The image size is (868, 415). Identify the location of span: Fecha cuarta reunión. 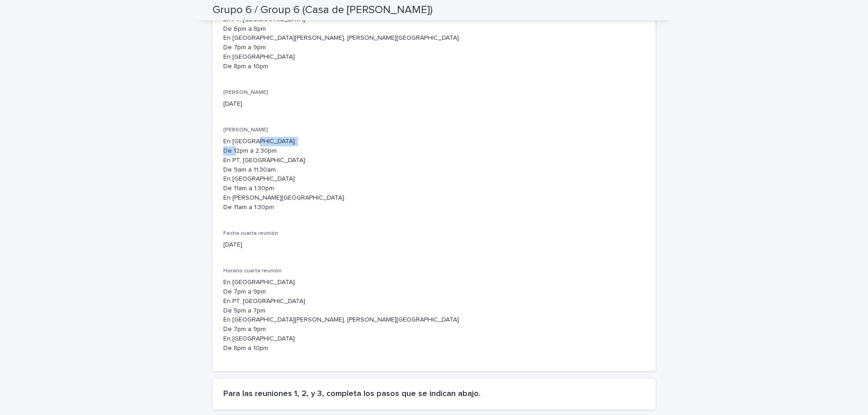
(251, 234).